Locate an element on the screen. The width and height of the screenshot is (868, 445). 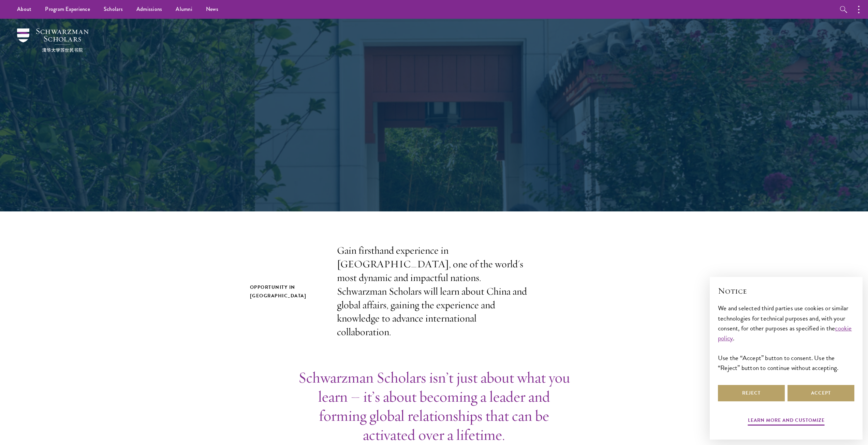
img: Schwarzman Scholars is located at coordinates (53, 40).